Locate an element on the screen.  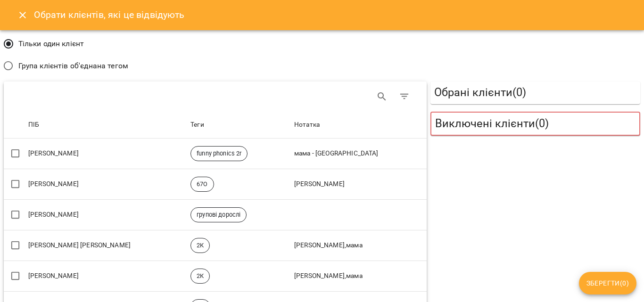
span: Нотатка is located at coordinates (359, 125).